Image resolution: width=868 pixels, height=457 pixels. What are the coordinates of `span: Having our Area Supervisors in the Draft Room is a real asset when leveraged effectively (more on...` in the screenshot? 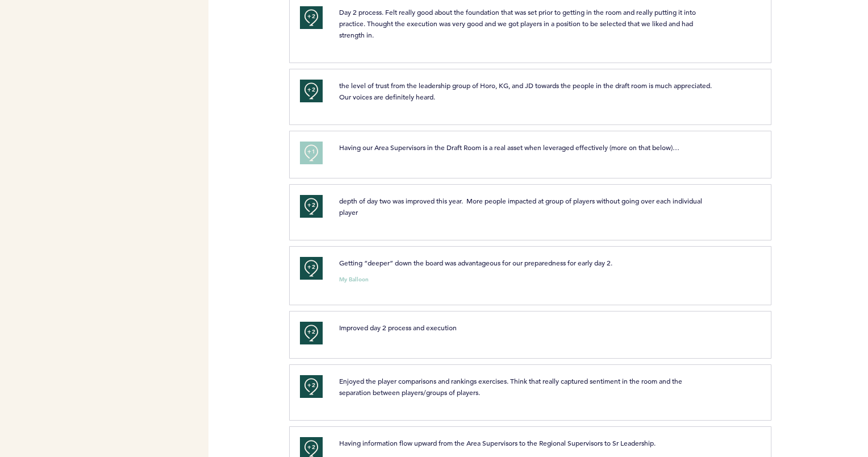 It's located at (509, 147).